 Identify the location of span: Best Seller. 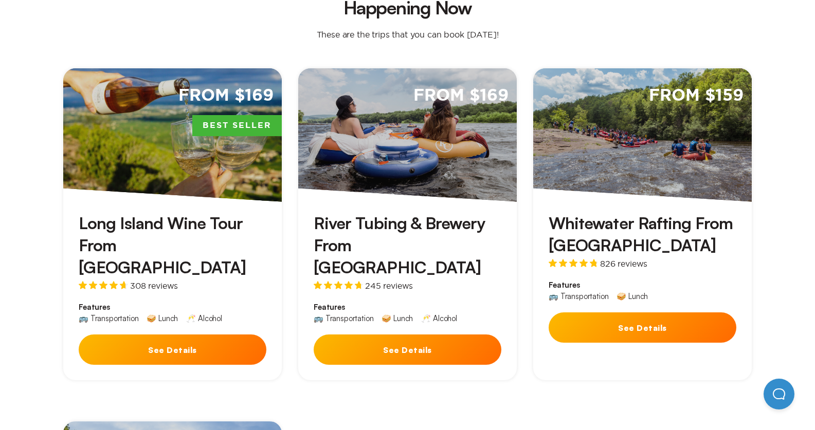
(237, 126).